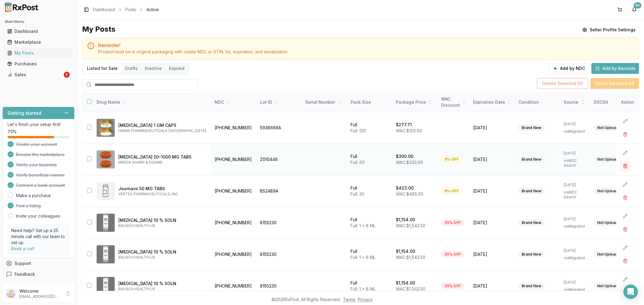  Describe the element at coordinates (162, 189) in the screenshot. I see `p: Journavx 50 MG TABS` at that location.